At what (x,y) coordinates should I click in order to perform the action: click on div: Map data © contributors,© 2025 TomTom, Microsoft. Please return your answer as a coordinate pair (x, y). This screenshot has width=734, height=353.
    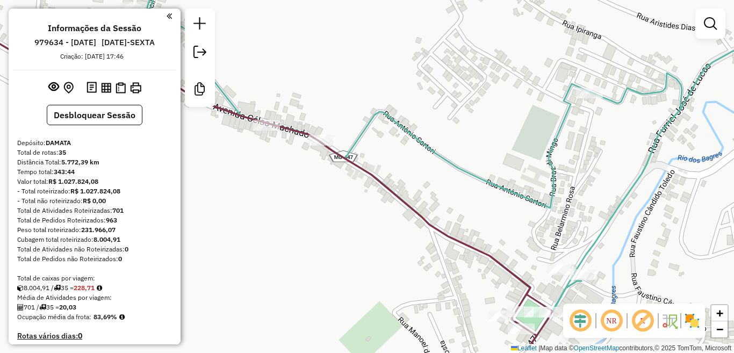
    Looking at the image, I should click on (621, 348).